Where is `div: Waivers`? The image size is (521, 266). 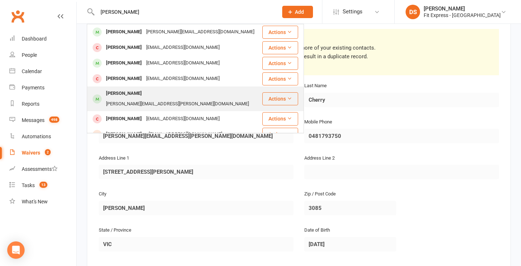
div: Waivers is located at coordinates (31, 153).